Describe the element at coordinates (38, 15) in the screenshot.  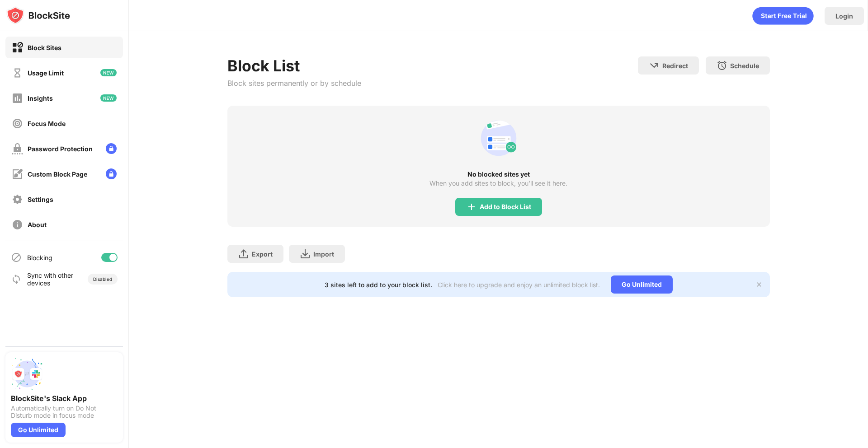
I see `img: logo-blocksite.svg` at that location.